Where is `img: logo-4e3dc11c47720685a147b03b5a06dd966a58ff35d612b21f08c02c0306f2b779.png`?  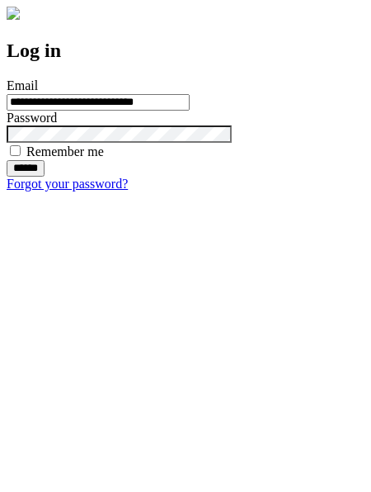 img: logo-4e3dc11c47720685a147b03b5a06dd966a58ff35d612b21f08c02c0306f2b779.png is located at coordinates (13, 13).